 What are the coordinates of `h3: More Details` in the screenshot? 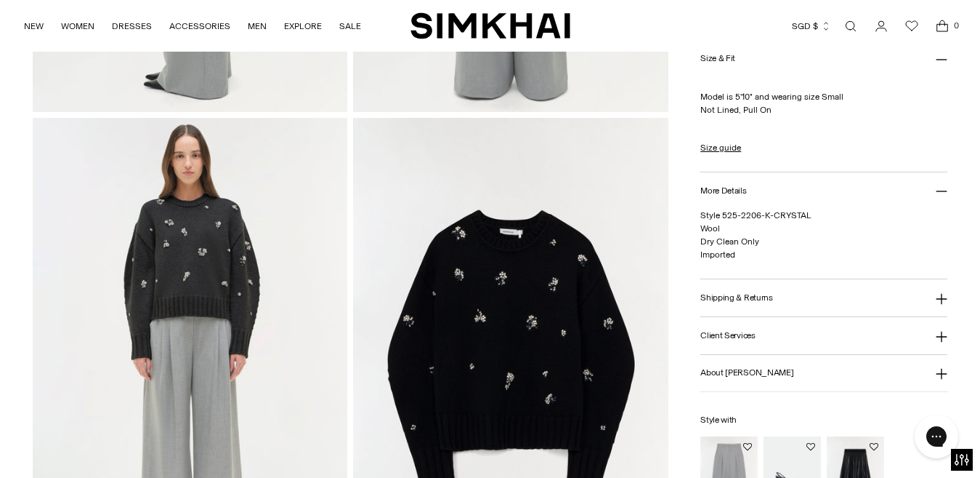 It's located at (723, 190).